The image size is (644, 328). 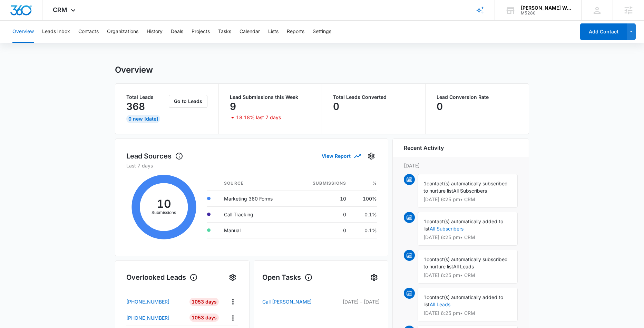 What do you see at coordinates (155, 32) in the screenshot?
I see `button: History` at bounding box center [155, 32].